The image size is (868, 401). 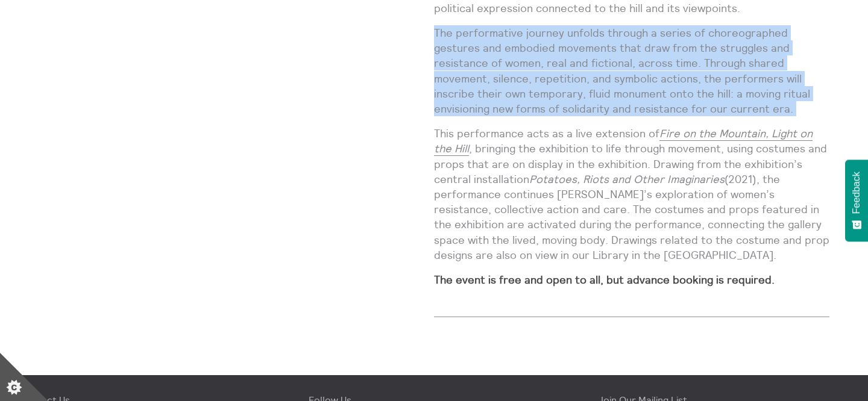 I want to click on a: Fire on the Mountain, Light on the Hill, so click(x=623, y=141).